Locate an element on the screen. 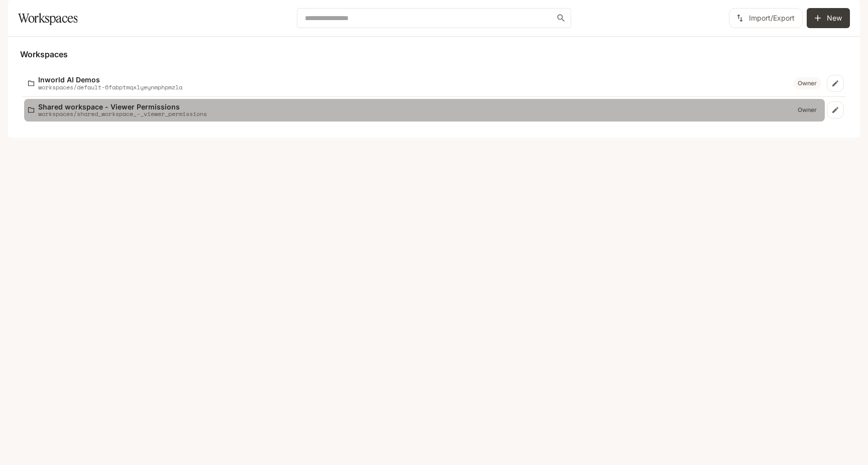  p: Inworld AI Demos is located at coordinates (110, 80).